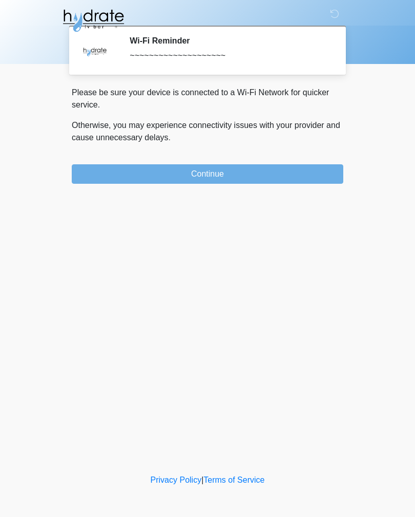 The width and height of the screenshot is (415, 517). I want to click on img: Agent Avatar, so click(95, 51).